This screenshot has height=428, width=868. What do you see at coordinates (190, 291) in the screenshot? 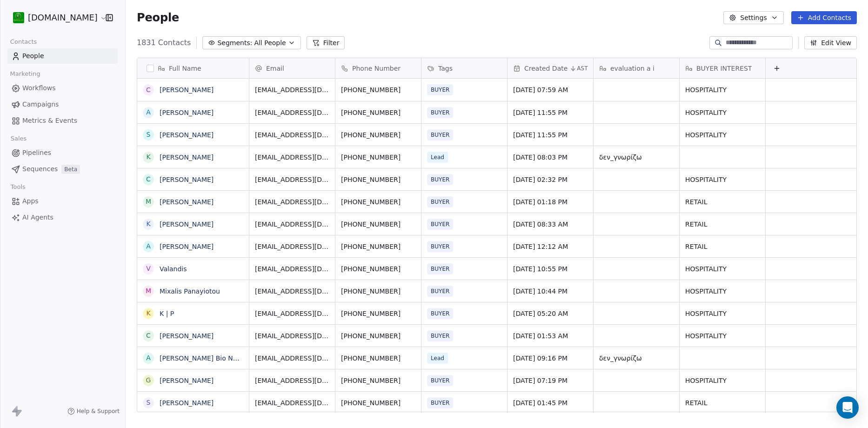
I see `a: Mixalis Panayiotou` at bounding box center [190, 291].